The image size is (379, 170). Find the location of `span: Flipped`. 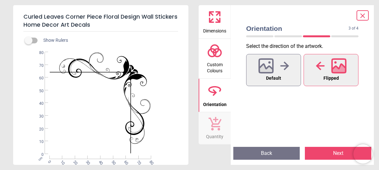

span: Flipped is located at coordinates (331, 78).